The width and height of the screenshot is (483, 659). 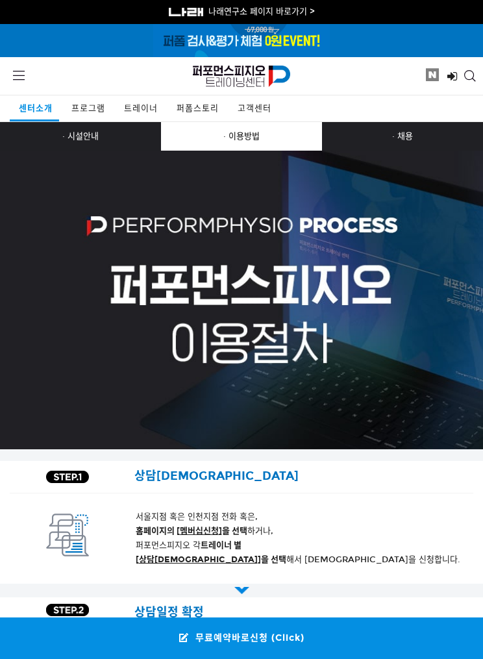 I want to click on strong: 트레이너 별 [ ]을 선택, so click(x=211, y=552).